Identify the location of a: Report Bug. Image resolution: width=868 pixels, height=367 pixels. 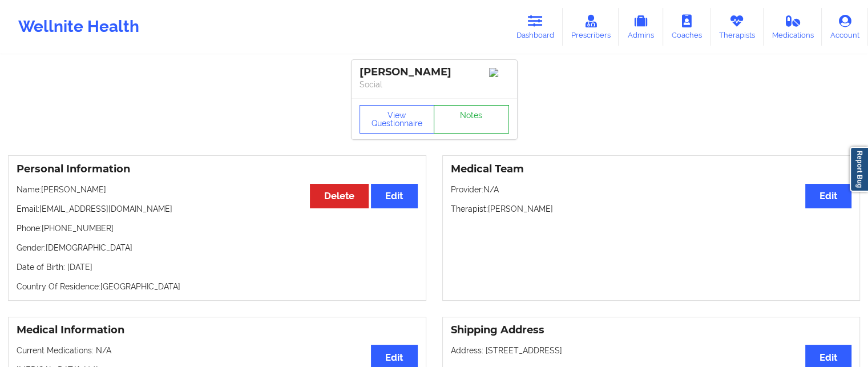
(859, 169).